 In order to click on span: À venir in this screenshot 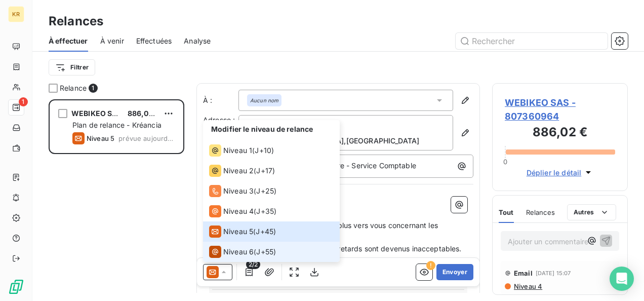, I will do `click(112, 41)`.